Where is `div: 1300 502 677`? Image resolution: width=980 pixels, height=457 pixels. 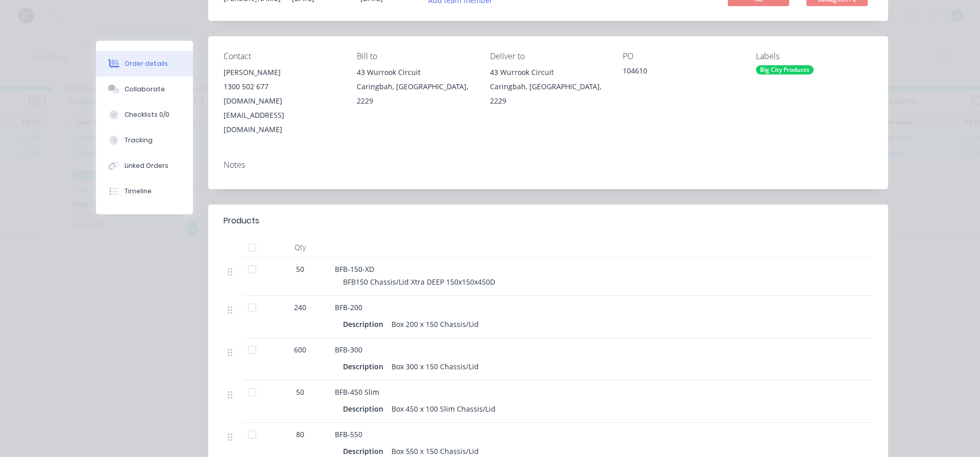 div: 1300 502 677 is located at coordinates (281, 86).